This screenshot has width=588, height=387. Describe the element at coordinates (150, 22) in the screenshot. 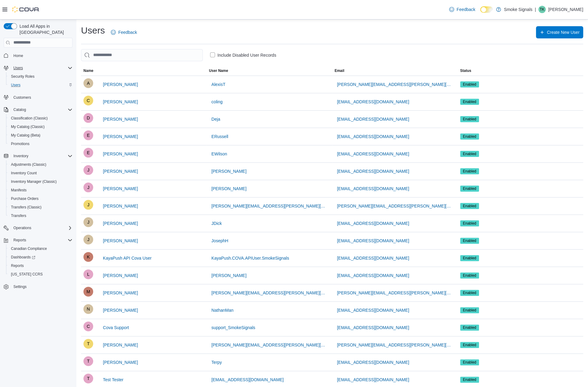

I see `label: Recycling Cost` at that location.